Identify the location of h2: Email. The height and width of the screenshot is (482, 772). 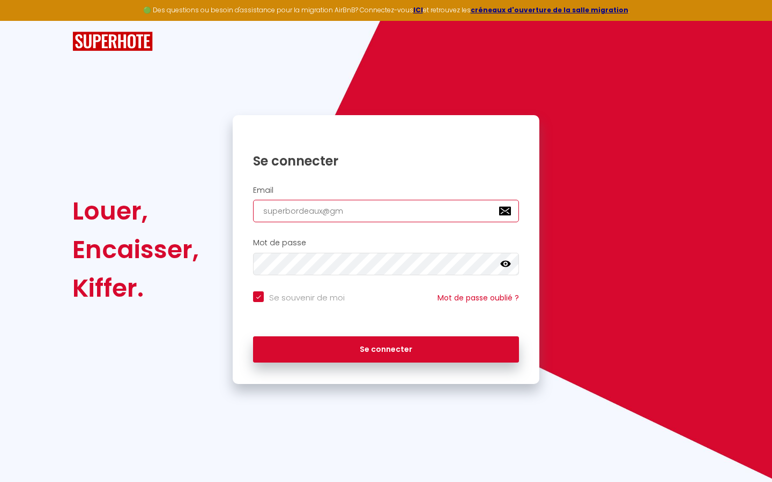
(386, 190).